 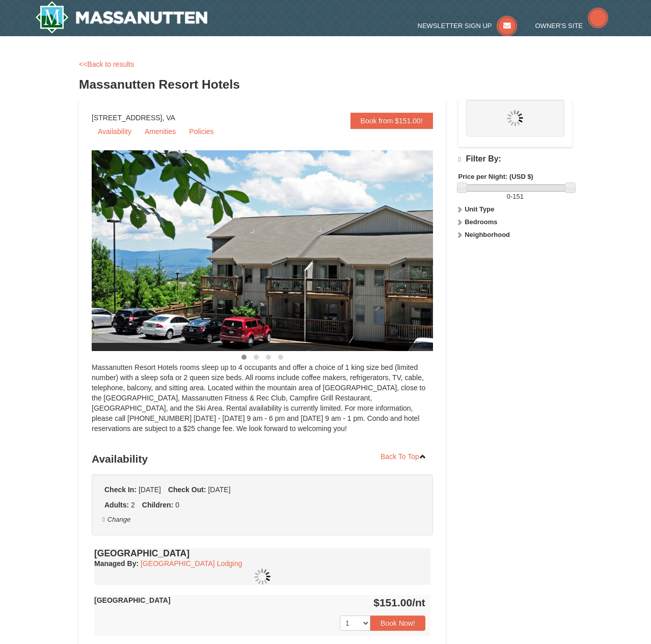 What do you see at coordinates (559, 26) in the screenshot?
I see `span: Owner's Site` at bounding box center [559, 26].